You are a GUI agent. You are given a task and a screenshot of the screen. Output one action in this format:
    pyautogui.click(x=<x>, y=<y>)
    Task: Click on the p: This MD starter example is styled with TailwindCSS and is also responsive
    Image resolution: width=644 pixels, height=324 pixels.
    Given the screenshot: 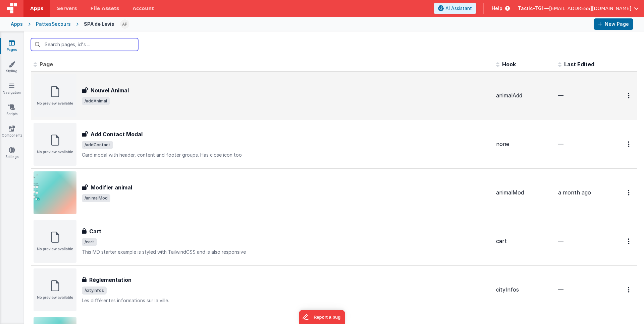 What is the action you would take?
    pyautogui.click(x=286, y=252)
    